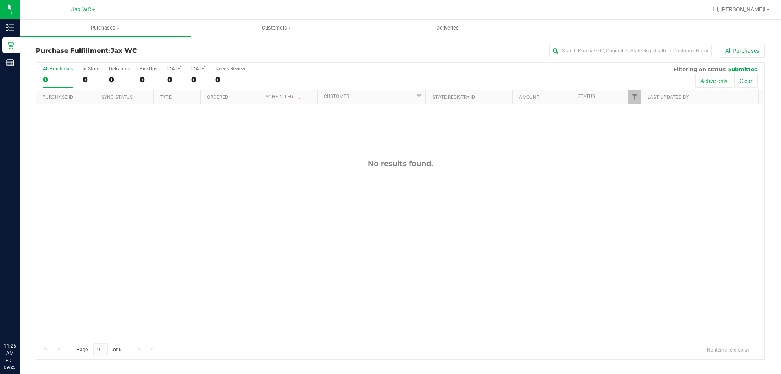 The image size is (781, 374). I want to click on span: No items to display, so click(728, 349).